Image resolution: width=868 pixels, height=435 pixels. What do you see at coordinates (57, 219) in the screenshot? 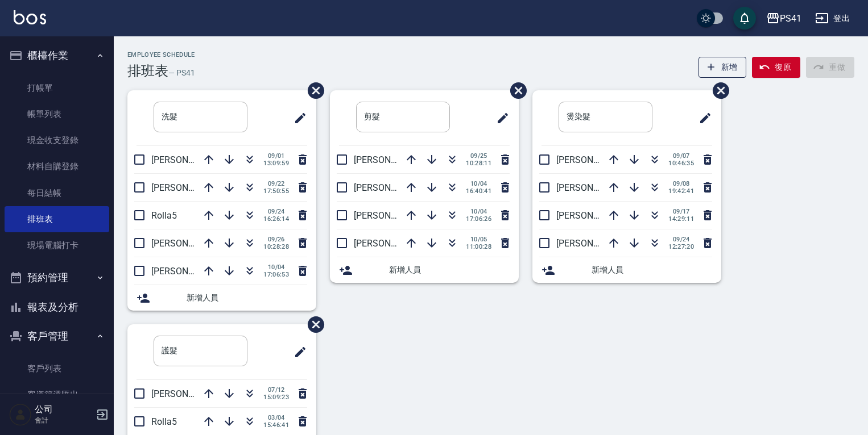
I see `a: 排班表` at bounding box center [57, 219].